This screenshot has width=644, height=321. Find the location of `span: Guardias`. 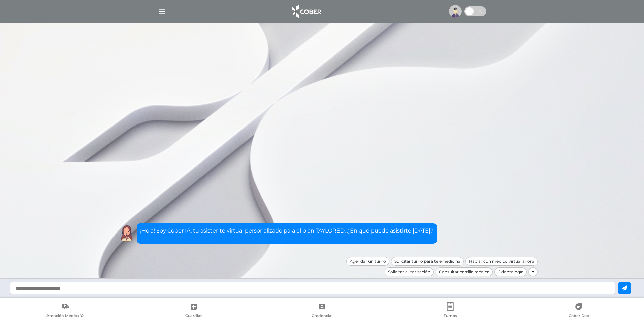

span: Guardias is located at coordinates (194, 317).